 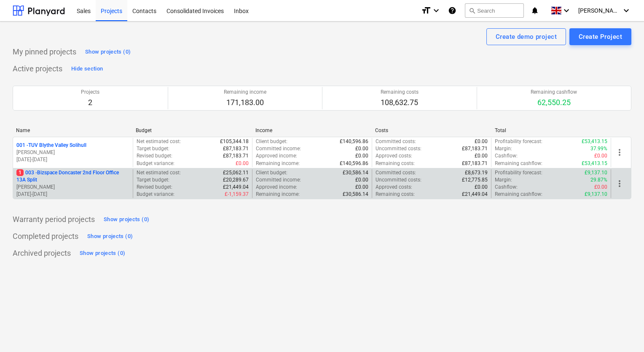 What do you see at coordinates (277, 187) in the screenshot?
I see `p: Approved income :` at bounding box center [277, 187].